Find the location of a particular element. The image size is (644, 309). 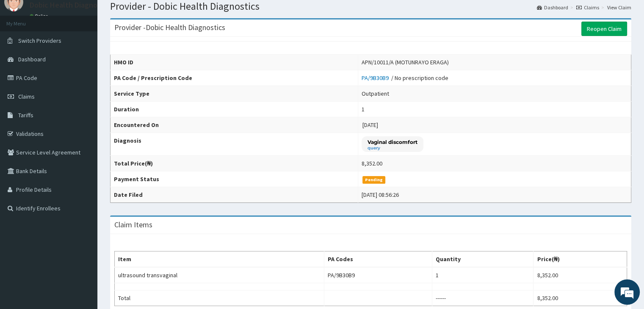

a: PA/9B30B9 is located at coordinates (376, 78).